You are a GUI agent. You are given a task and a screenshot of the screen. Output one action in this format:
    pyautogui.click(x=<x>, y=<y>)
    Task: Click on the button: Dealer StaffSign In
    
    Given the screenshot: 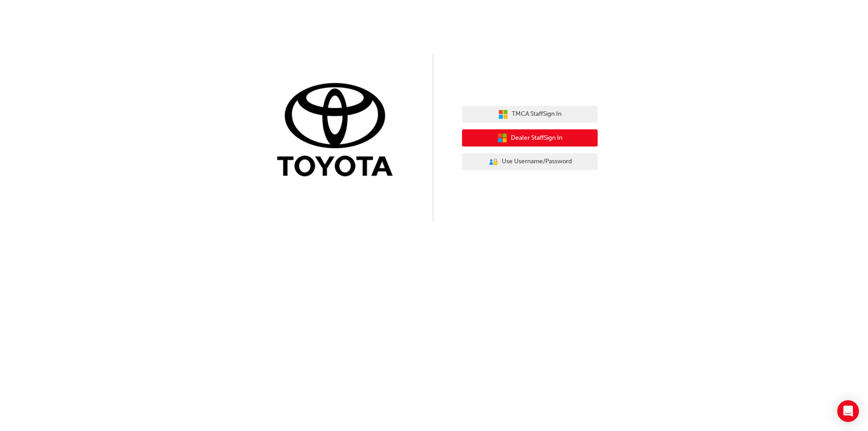 What is the action you would take?
    pyautogui.click(x=530, y=138)
    